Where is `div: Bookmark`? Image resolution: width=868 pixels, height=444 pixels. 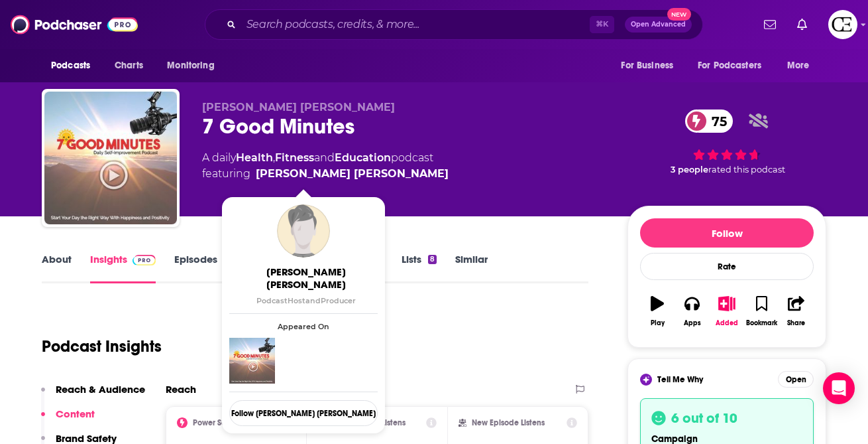
div: Bookmark is located at coordinates (762, 323).